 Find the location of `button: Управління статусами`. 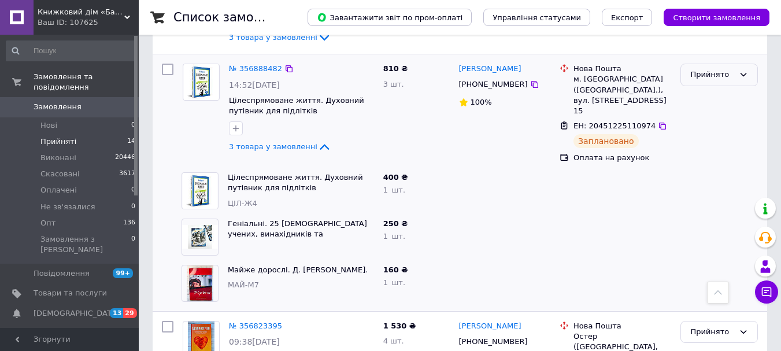

button: Управління статусами is located at coordinates (536, 17).